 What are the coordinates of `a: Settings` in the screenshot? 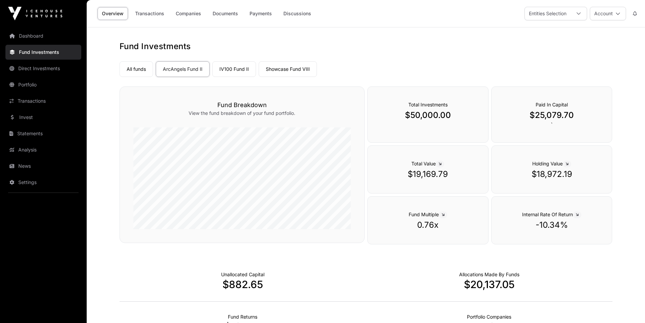 It's located at (43, 182).